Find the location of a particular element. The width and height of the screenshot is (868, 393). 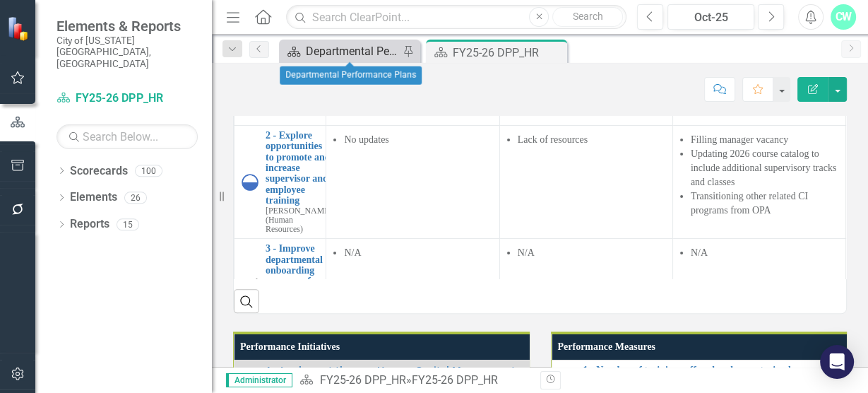

li: No updates is located at coordinates (418, 140).